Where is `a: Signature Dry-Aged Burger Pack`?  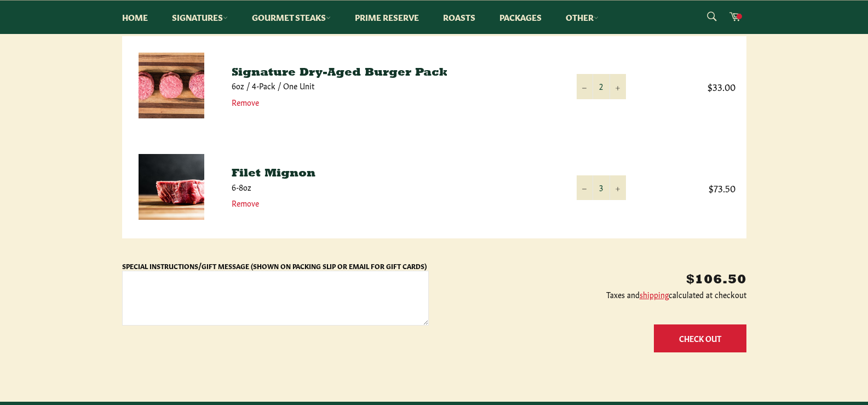 a: Signature Dry-Aged Burger Pack is located at coordinates (340, 73).